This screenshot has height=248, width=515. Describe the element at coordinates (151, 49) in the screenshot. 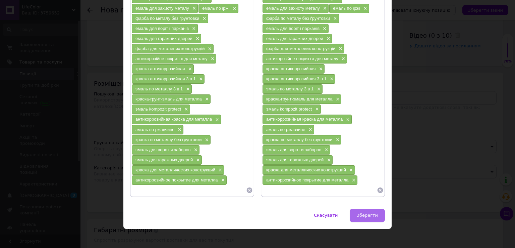

I see `p: Особенности` at that location.